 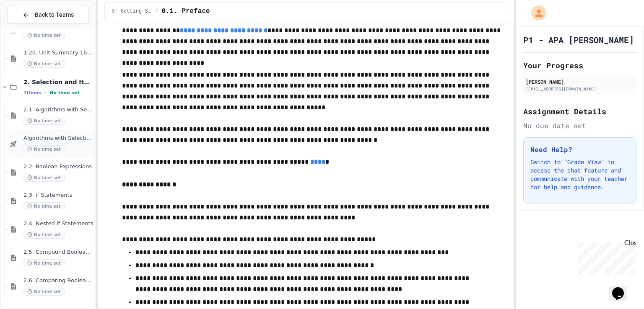 What do you see at coordinates (58, 138) in the screenshot?
I see `span: Algorithms with Selection and Repetition - Topic 2.1` at bounding box center [58, 138].